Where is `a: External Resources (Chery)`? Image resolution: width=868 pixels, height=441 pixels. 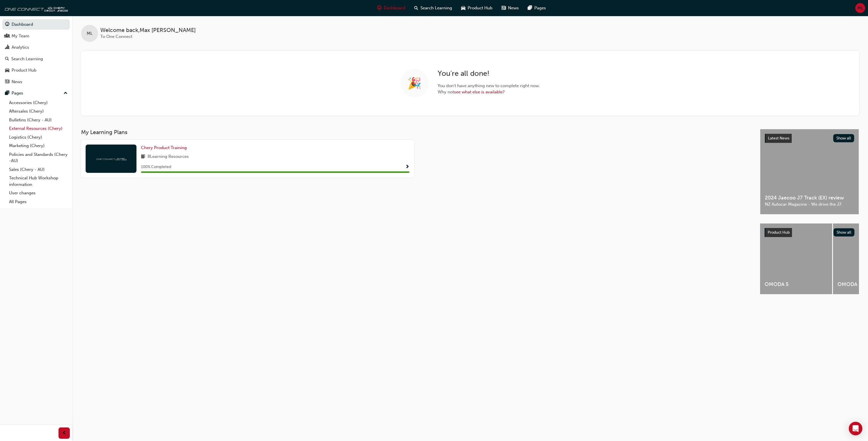 a: External Resources (Chery) is located at coordinates (38, 129).